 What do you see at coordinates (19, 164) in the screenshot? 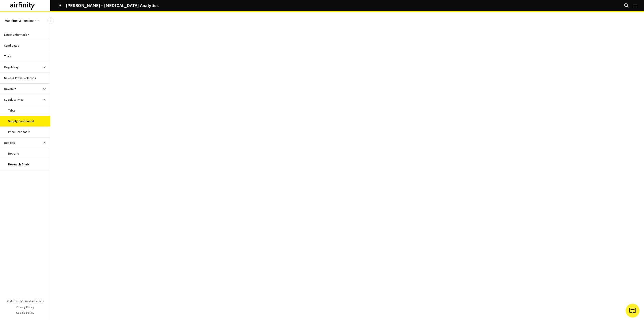
I see `div: Research Briefs` at bounding box center [19, 164].